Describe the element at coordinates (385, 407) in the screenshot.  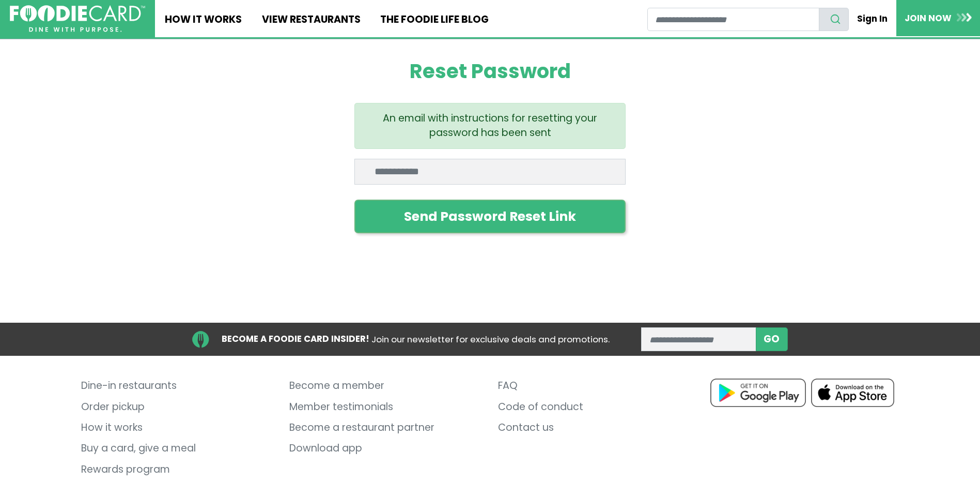
I see `a: Member testimonials` at that location.